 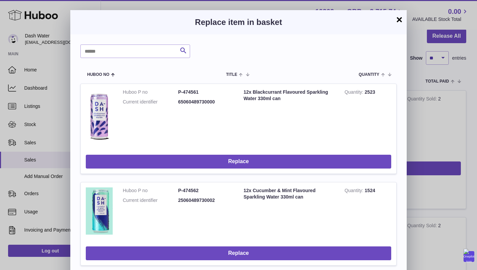 What do you see at coordinates (368, 211) in the screenshot?
I see `td: 1524` at bounding box center [368, 211].